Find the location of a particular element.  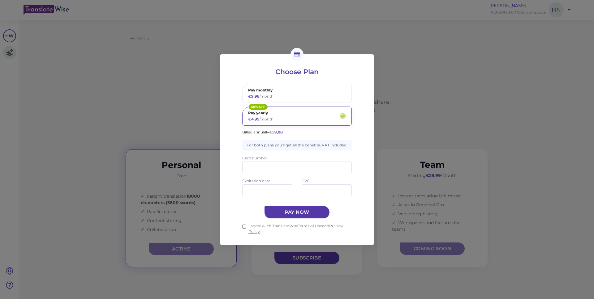

div: Billed annually is located at coordinates (297, 132).